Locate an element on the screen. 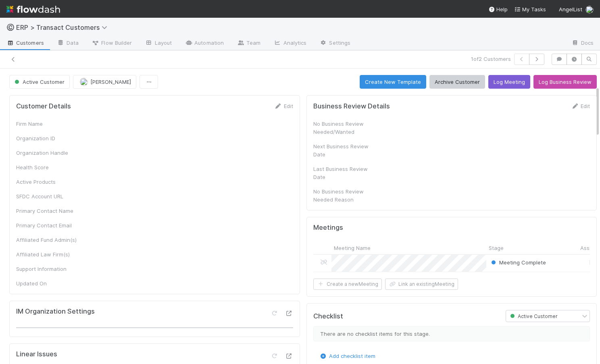 The image size is (600, 364). div: SFDC Account URL is located at coordinates (46, 196).